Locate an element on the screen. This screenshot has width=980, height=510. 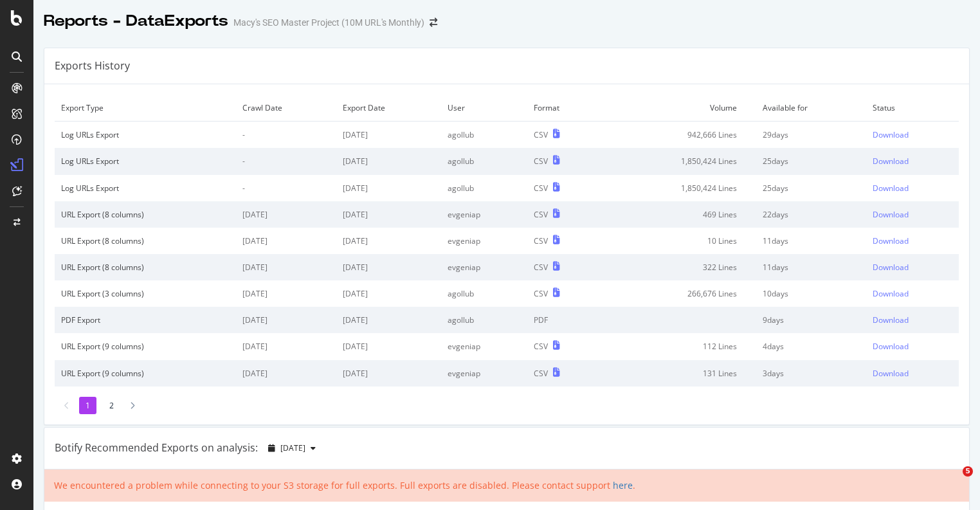
td: 11 days is located at coordinates (811, 267).